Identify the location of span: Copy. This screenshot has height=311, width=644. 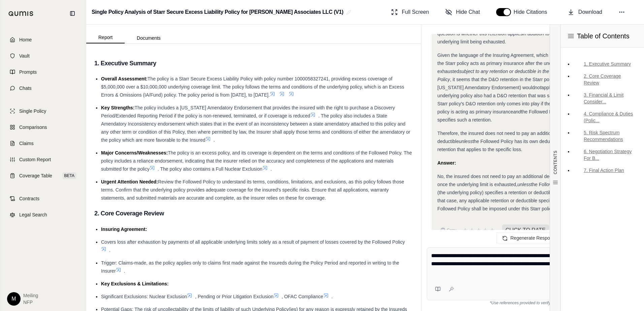
(452, 230).